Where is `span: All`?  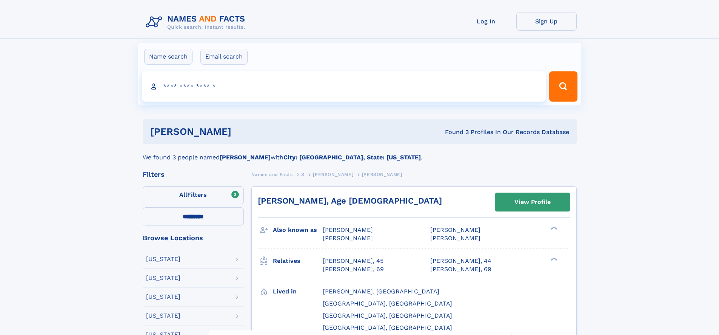 span: All is located at coordinates (183, 195).